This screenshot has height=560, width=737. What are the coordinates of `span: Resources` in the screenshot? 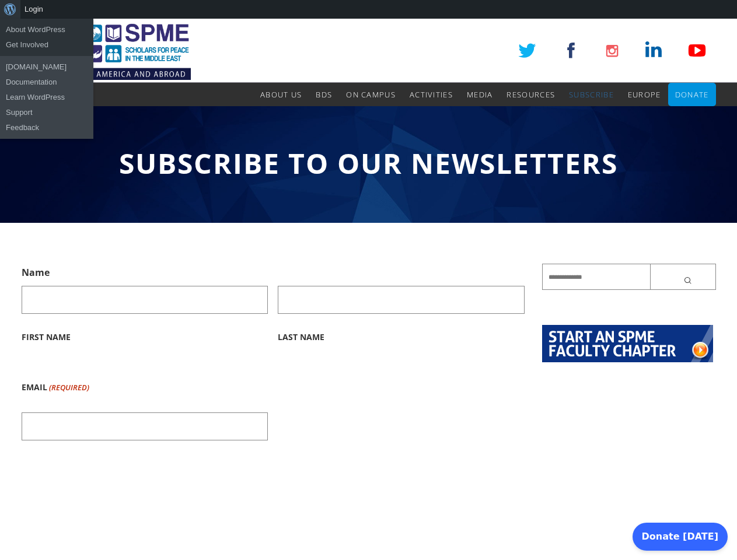 It's located at (530, 94).